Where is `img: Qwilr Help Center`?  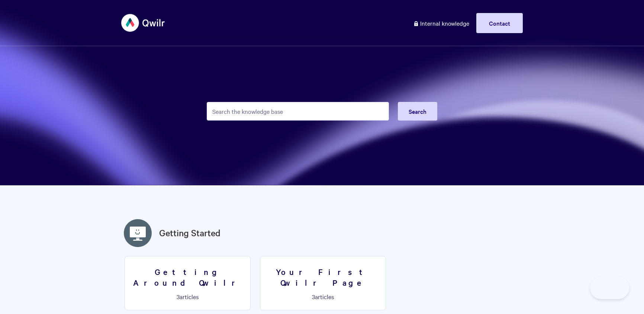 img: Qwilr Help Center is located at coordinates (143, 23).